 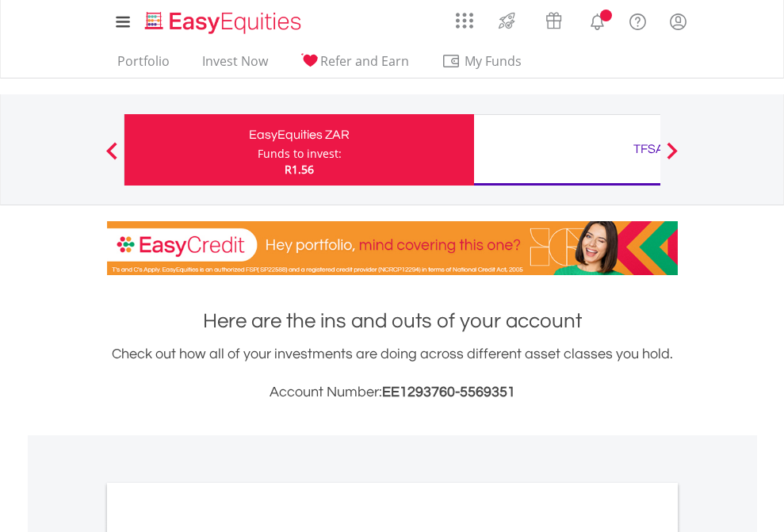 I want to click on a: FAQ's and Support, so click(x=638, y=20).